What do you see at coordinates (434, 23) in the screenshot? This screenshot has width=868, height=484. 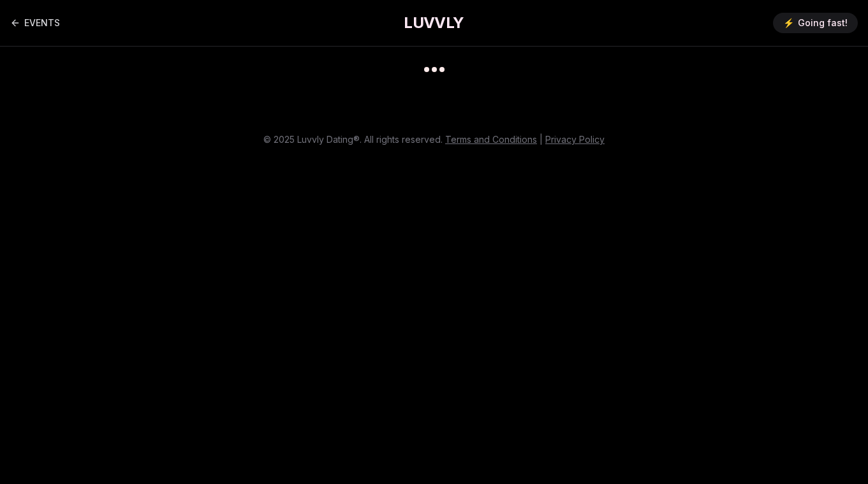 I see `a: LUVVLY` at bounding box center [434, 23].